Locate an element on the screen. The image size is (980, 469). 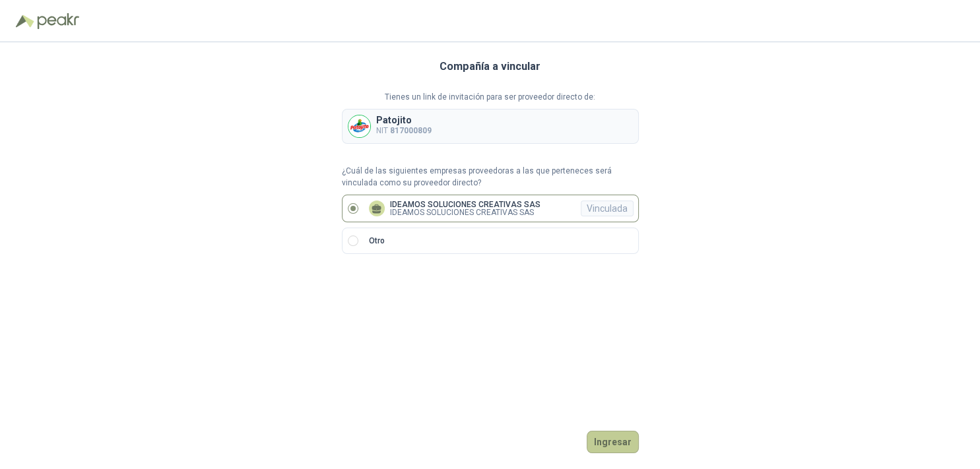
button: Ingresar is located at coordinates (612, 442).